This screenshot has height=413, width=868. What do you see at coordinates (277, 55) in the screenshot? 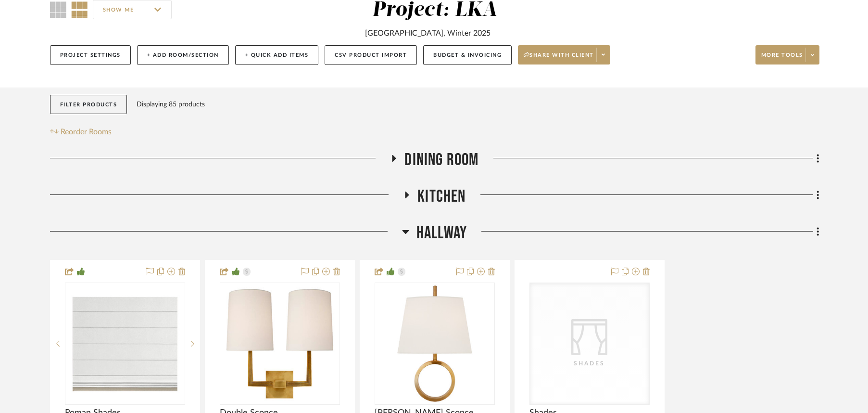
I see `button: + Quick Add Items` at bounding box center [277, 55].